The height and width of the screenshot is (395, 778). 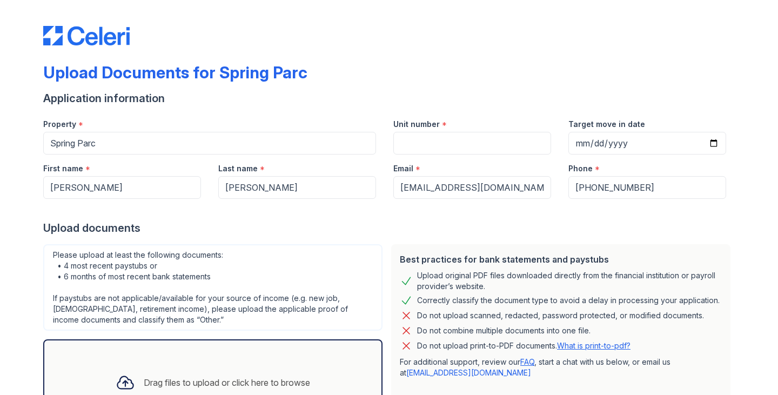 What do you see at coordinates (175, 72) in the screenshot?
I see `div: Upload Documents for Spring Parc` at bounding box center [175, 72].